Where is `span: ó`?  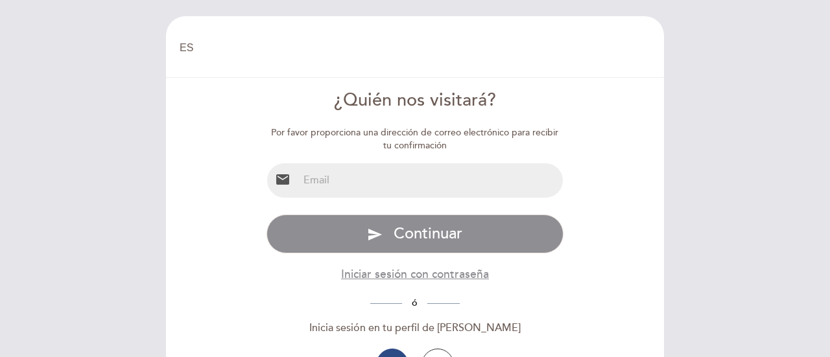 span: ó is located at coordinates (414, 303).